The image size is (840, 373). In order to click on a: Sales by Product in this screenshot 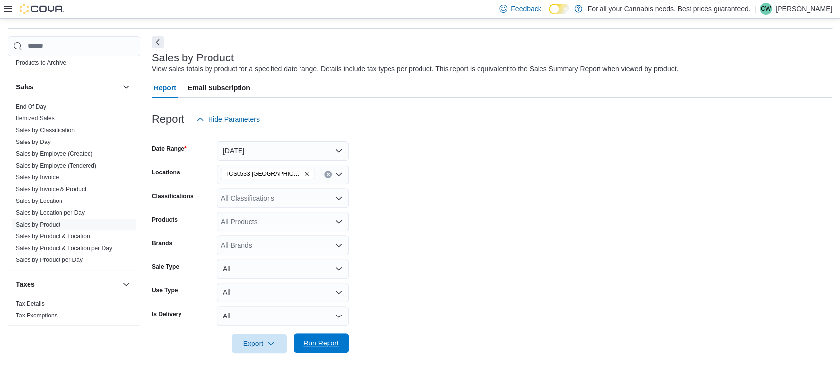, I will do `click(38, 225)`.